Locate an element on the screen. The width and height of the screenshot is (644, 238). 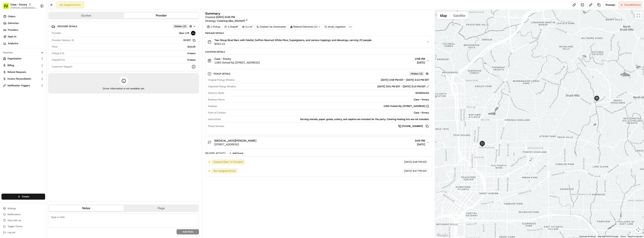
span: Billing is located at coordinates (11, 65).